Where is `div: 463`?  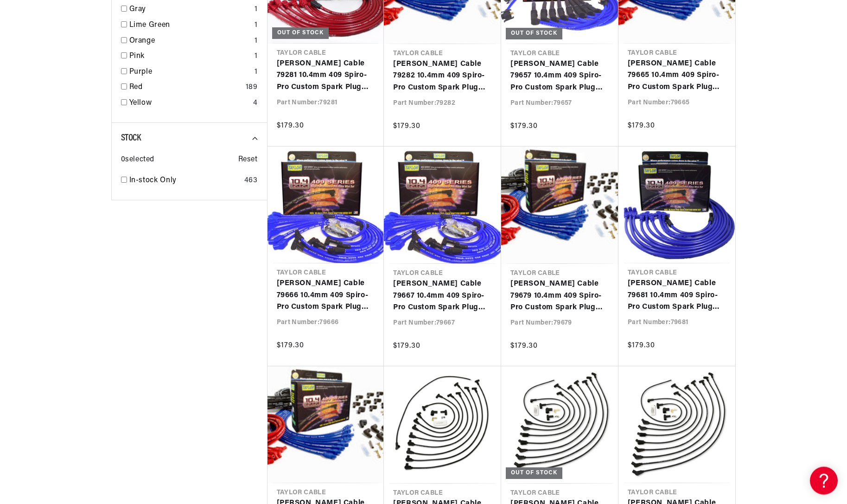 div: 463 is located at coordinates (251, 181).